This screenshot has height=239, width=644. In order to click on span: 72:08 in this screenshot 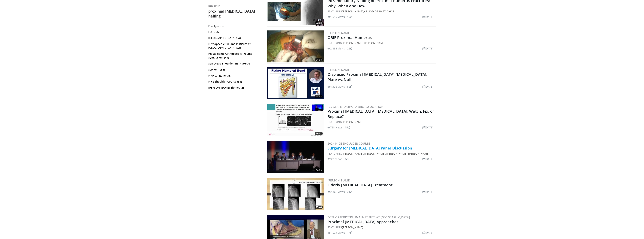, I will do `click(319, 23)`.